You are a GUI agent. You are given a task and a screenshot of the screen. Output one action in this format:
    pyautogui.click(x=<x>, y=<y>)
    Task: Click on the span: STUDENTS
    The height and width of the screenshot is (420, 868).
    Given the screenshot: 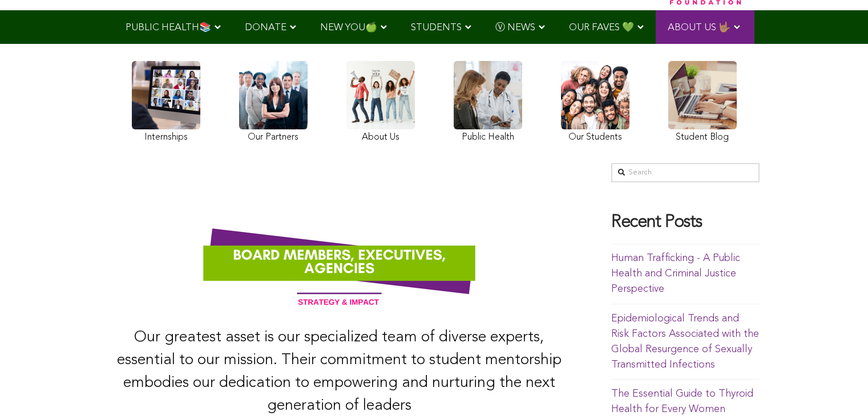 What is the action you would take?
    pyautogui.click(x=436, y=28)
    